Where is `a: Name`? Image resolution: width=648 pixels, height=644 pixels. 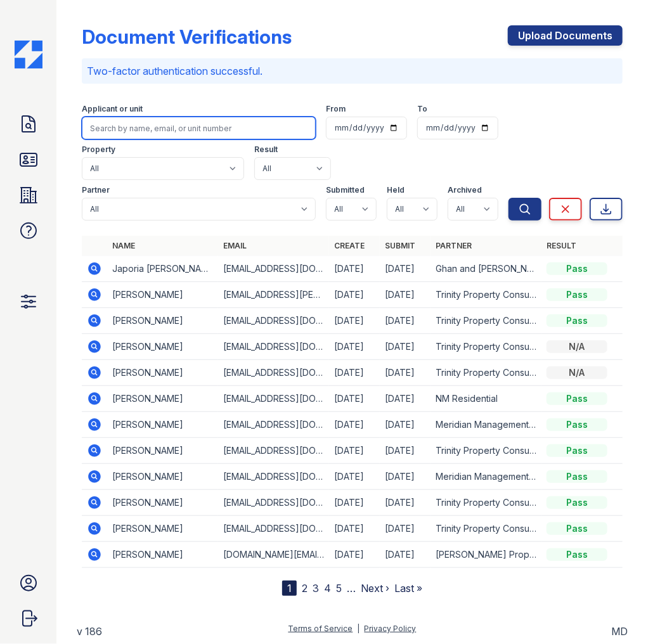
a: Name is located at coordinates (124, 245).